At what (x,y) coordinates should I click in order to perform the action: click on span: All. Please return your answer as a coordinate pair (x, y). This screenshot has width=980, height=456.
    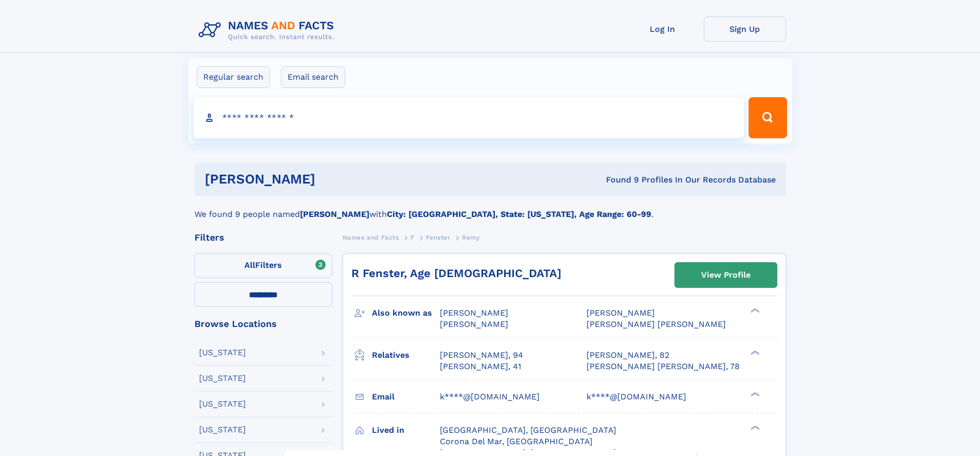
    Looking at the image, I should click on (249, 264).